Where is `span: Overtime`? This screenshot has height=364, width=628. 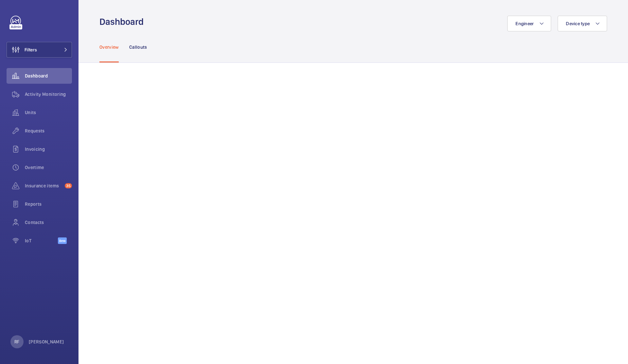
span: Overtime is located at coordinates (49, 167).